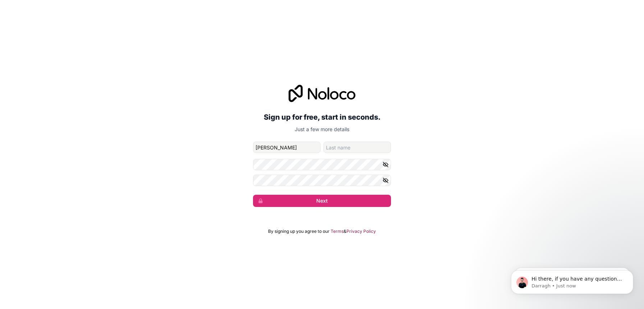  I want to click on input: given-name, so click(287, 147).